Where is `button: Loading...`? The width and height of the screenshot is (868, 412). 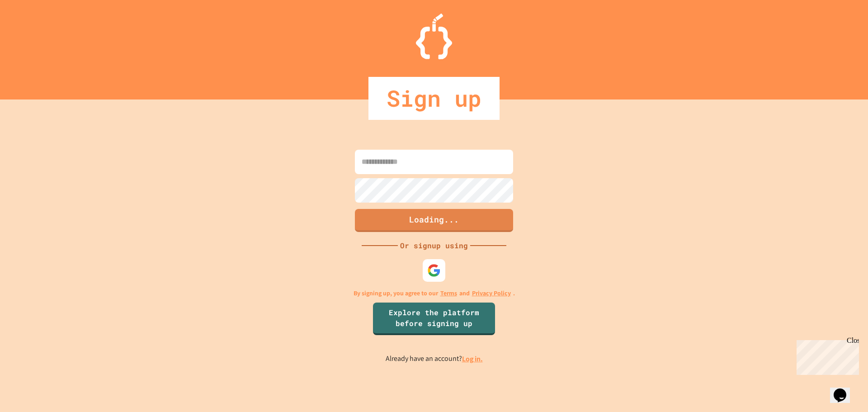
button: Loading... is located at coordinates (434, 220).